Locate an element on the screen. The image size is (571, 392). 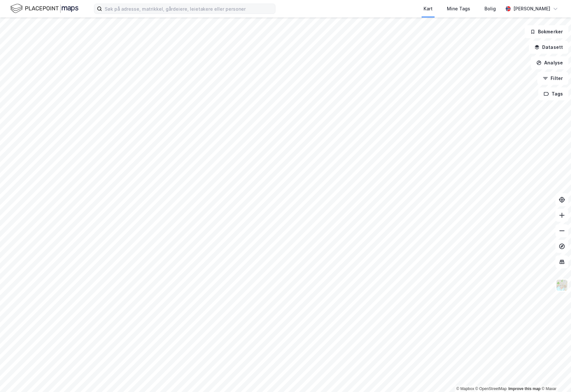
div: Kart is located at coordinates (428, 9).